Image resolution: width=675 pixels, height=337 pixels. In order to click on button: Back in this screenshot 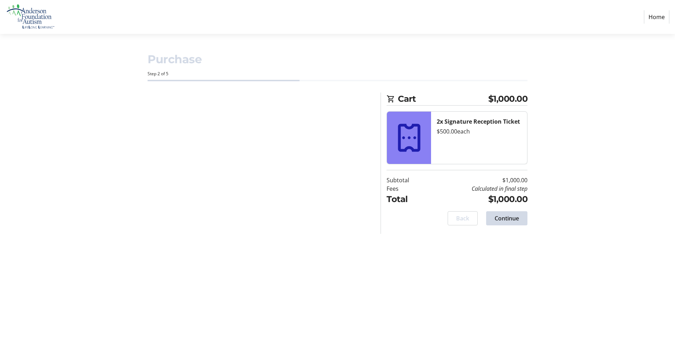, I will do `click(462, 218)`.